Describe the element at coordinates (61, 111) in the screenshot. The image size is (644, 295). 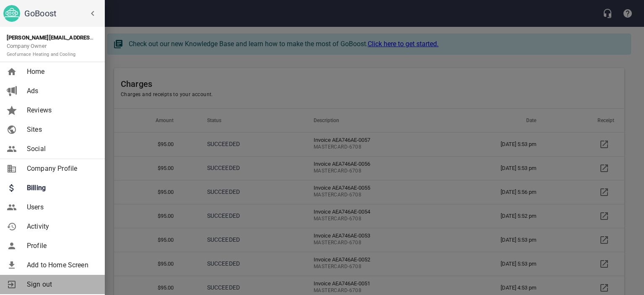
I see `span: Reviews` at that location.